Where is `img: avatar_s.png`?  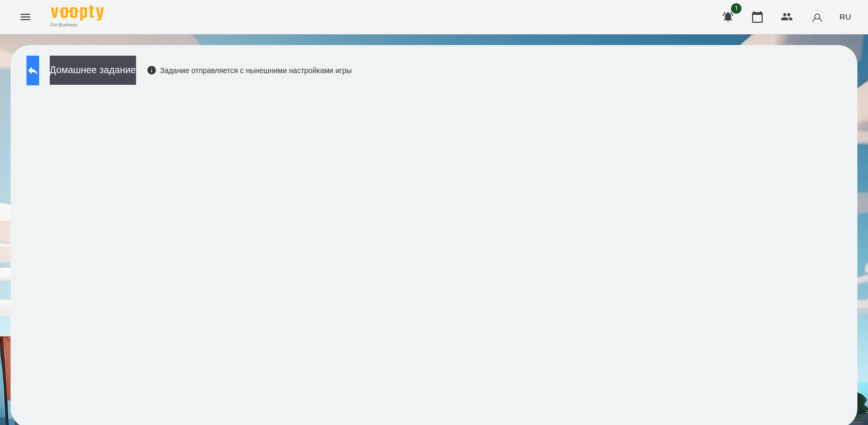
img: avatar_s.png is located at coordinates (818, 17).